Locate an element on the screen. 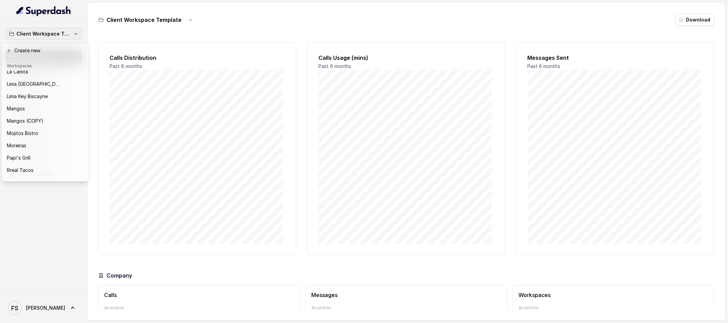 The width and height of the screenshot is (728, 323). p: Moreiras is located at coordinates (16, 145).